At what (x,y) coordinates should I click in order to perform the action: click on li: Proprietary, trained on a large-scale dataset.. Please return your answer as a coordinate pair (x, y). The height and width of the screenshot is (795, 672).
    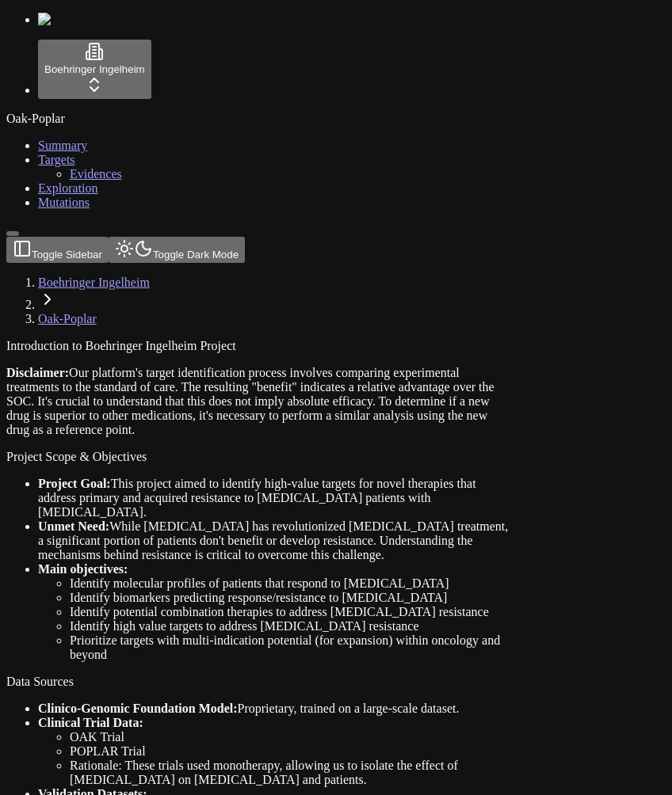
    Looking at the image, I should click on (276, 709).